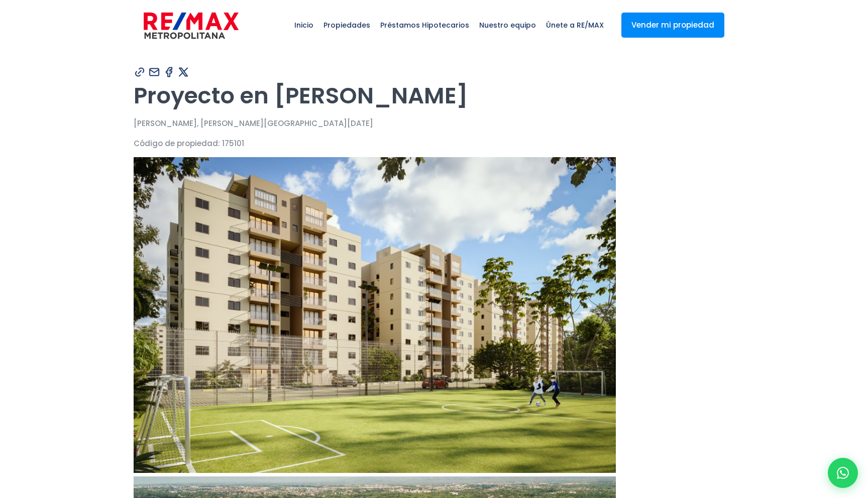  What do you see at coordinates (375, 315) in the screenshot?
I see `img: Proyecto en Jacobo Majluta` at bounding box center [375, 315].